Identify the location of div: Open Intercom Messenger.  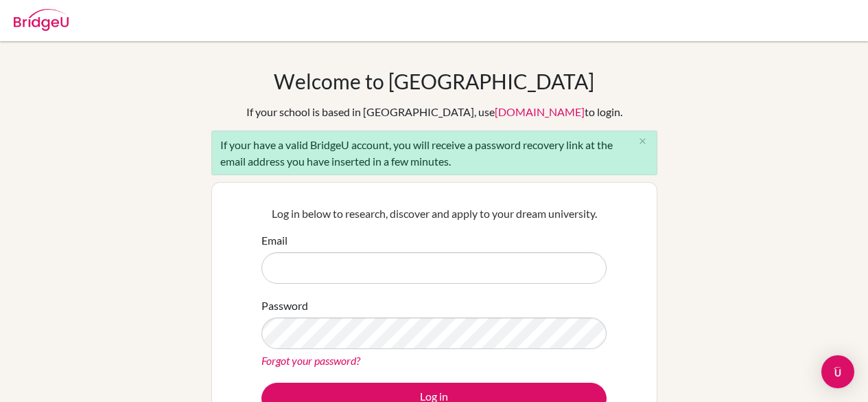
(838, 372).